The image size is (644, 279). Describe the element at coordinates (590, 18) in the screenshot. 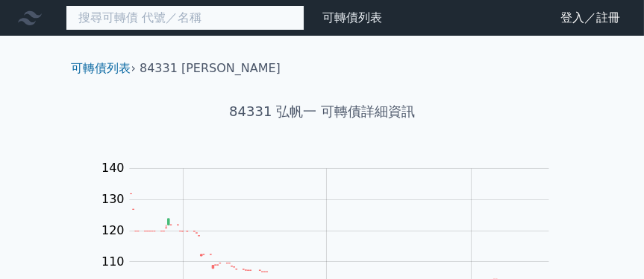

I see `a: 登入／註冊` at that location.